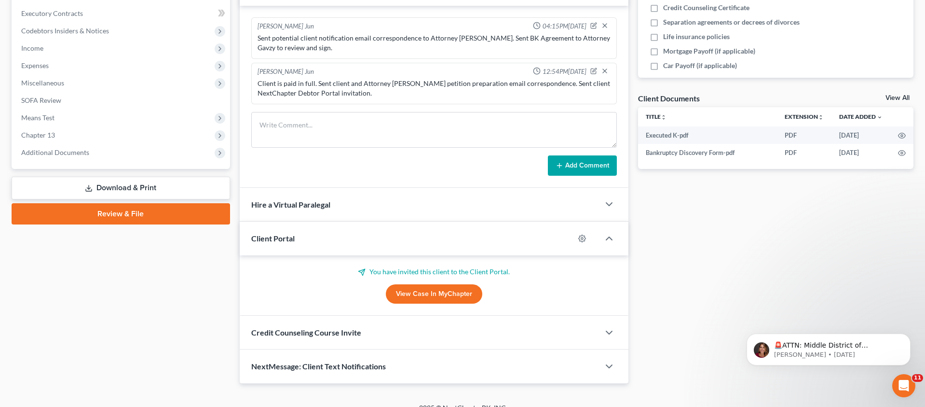 This screenshot has height=407, width=925. Describe the element at coordinates (708, 135) in the screenshot. I see `td: Executed K-pdf` at that location.